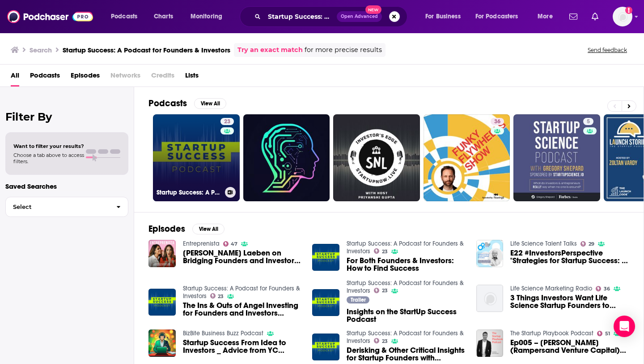  Describe the element at coordinates (45, 77) in the screenshot. I see `a: Podcasts` at that location.